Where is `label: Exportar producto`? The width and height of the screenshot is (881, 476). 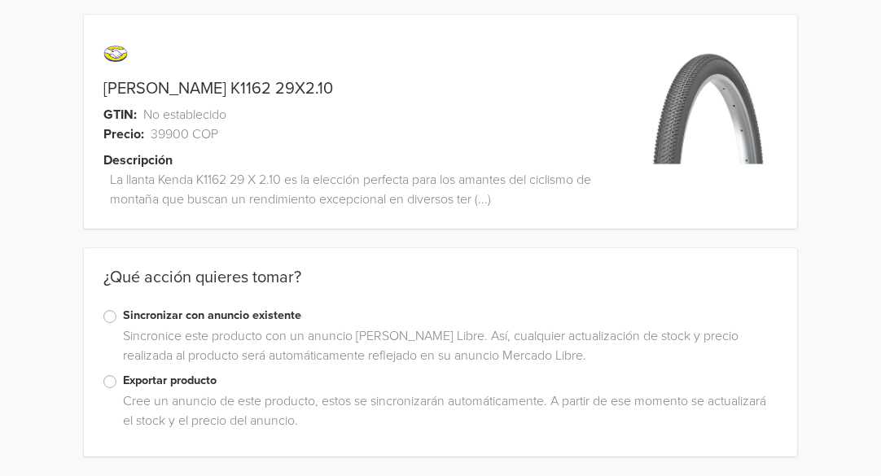 label: Exportar producto is located at coordinates (450, 381).